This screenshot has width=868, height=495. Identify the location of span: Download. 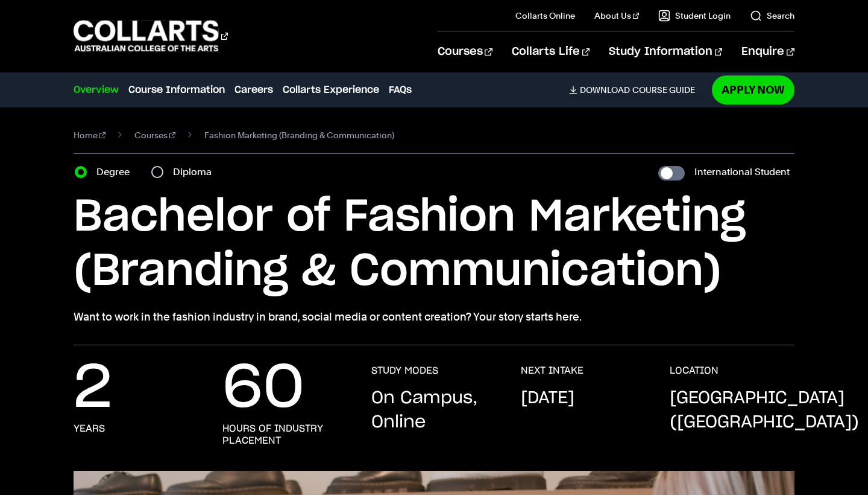
(604, 90).